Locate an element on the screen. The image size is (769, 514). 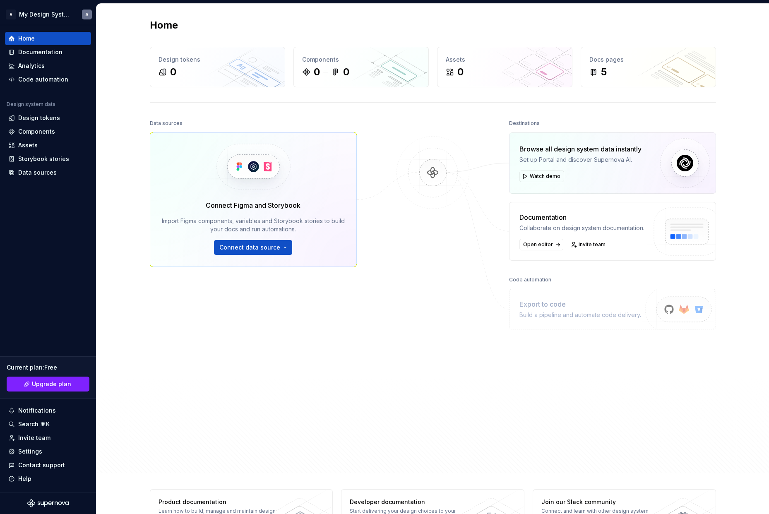
button: Watch demo is located at coordinates (542, 176).